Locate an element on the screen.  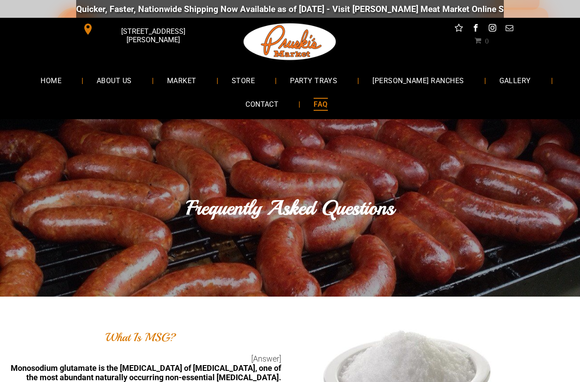
a: CONTACT is located at coordinates (262, 104).